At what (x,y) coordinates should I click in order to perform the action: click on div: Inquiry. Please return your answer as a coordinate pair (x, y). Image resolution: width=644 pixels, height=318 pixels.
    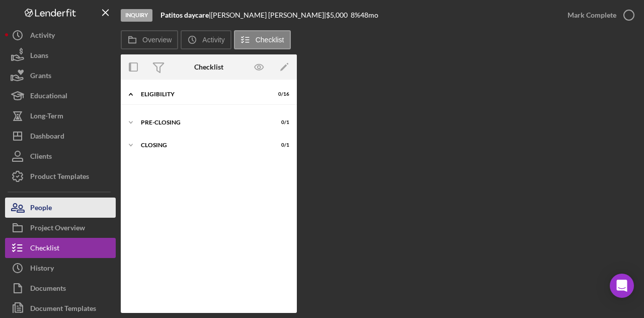
    Looking at the image, I should click on (136, 15).